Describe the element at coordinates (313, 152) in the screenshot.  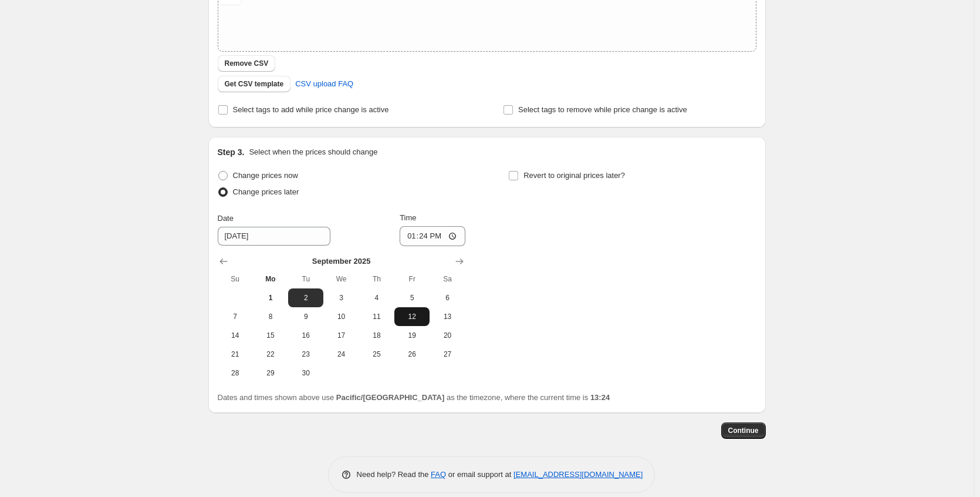
I see `p: Select when the prices should change` at that location.